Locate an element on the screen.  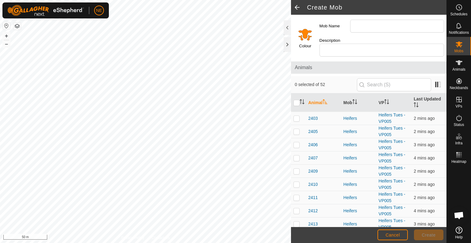
span: 2403 is located at coordinates (313, 118).